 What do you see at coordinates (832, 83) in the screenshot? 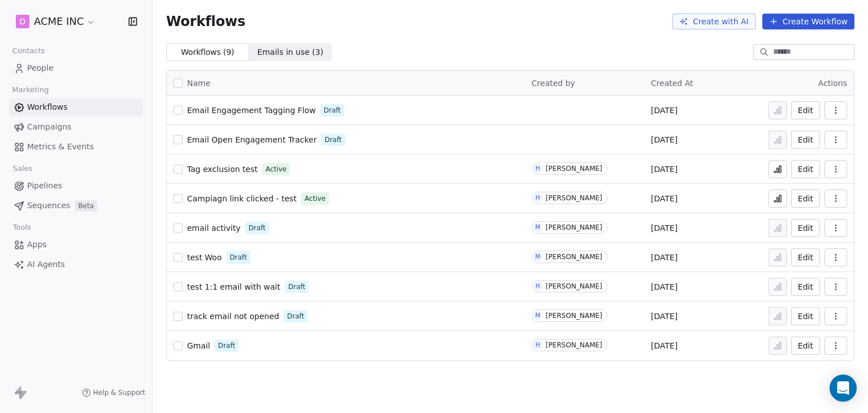
I see `span: Actions` at bounding box center [832, 83].